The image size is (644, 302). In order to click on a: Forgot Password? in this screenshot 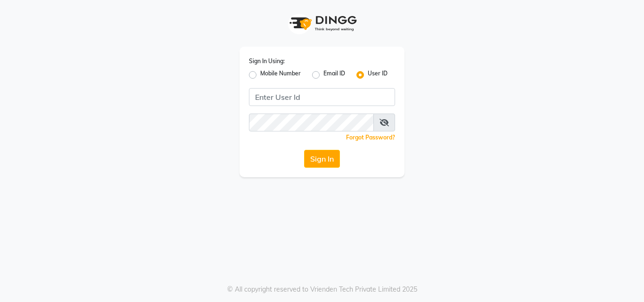, I will do `click(370, 137)`.